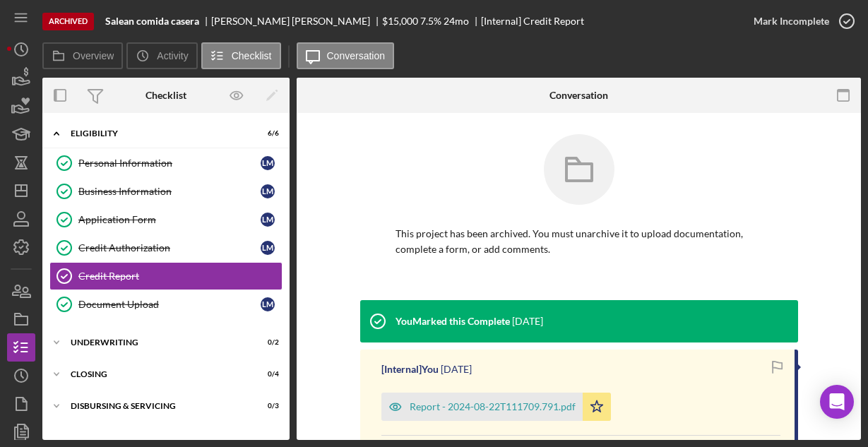 The height and width of the screenshot is (447, 868). What do you see at coordinates (456, 21) in the screenshot?
I see `div: 24 mo` at bounding box center [456, 21].